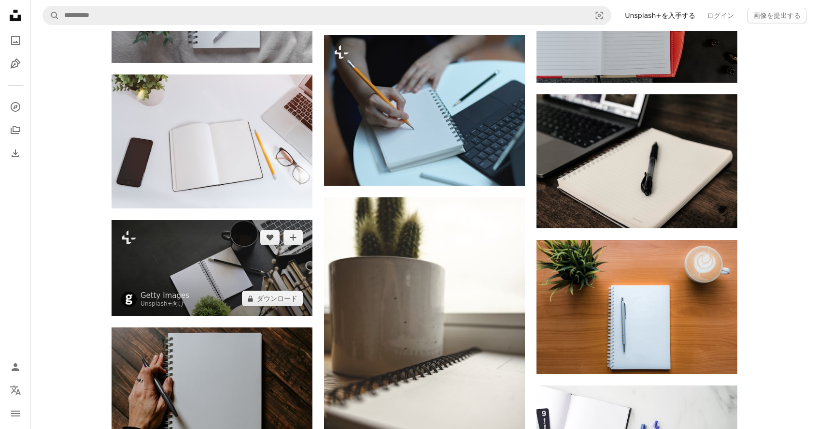 The width and height of the screenshot is (818, 429). I want to click on img: ペンとコーヒー, so click(637, 306).